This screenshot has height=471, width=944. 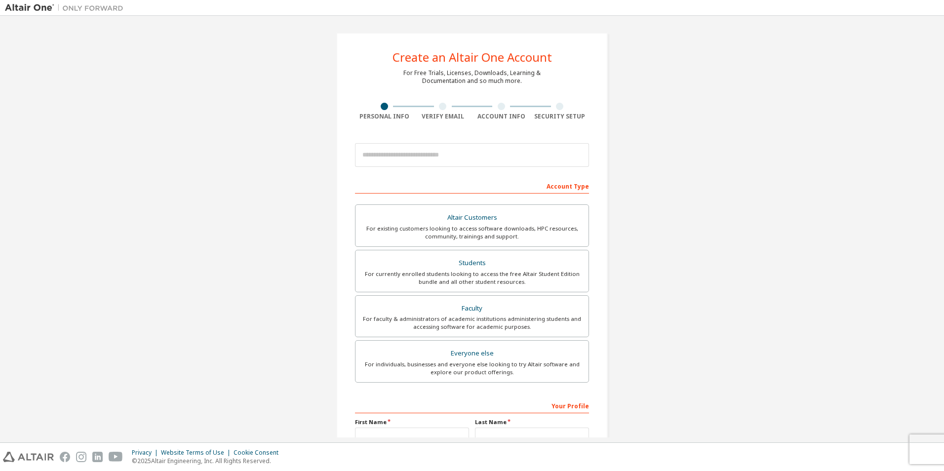 I want to click on div: For individuals, businesses and everyone else looking to try Altair software and explore our prod..., so click(x=472, y=368).